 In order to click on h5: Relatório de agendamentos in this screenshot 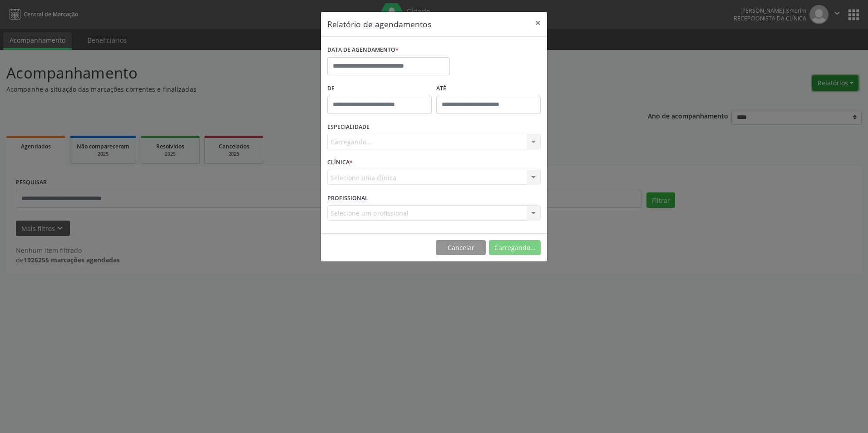, I will do `click(379, 24)`.